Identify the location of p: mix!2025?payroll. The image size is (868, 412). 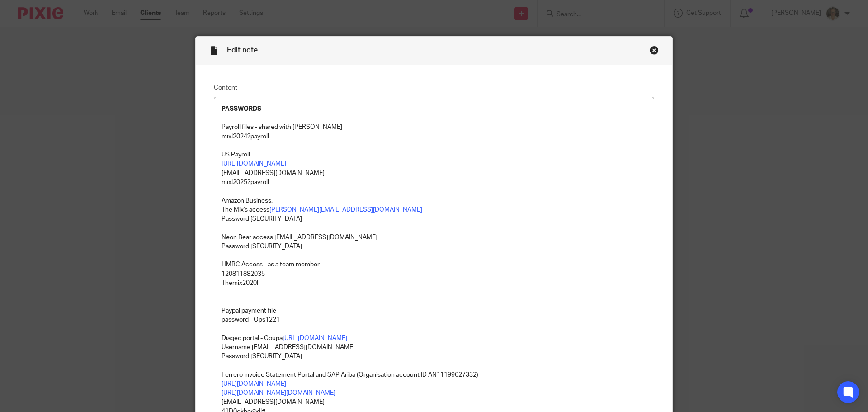
(434, 182).